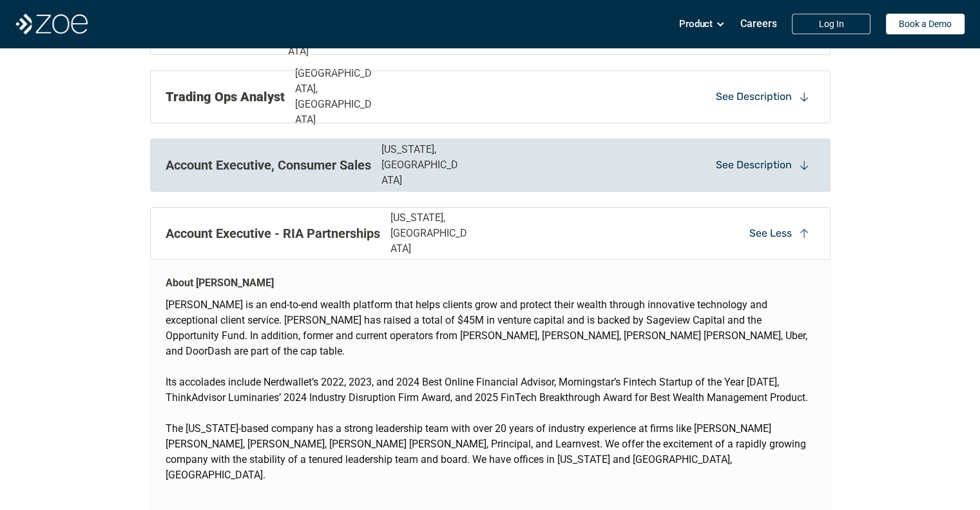  I want to click on a: Book a Demo, so click(926, 24).